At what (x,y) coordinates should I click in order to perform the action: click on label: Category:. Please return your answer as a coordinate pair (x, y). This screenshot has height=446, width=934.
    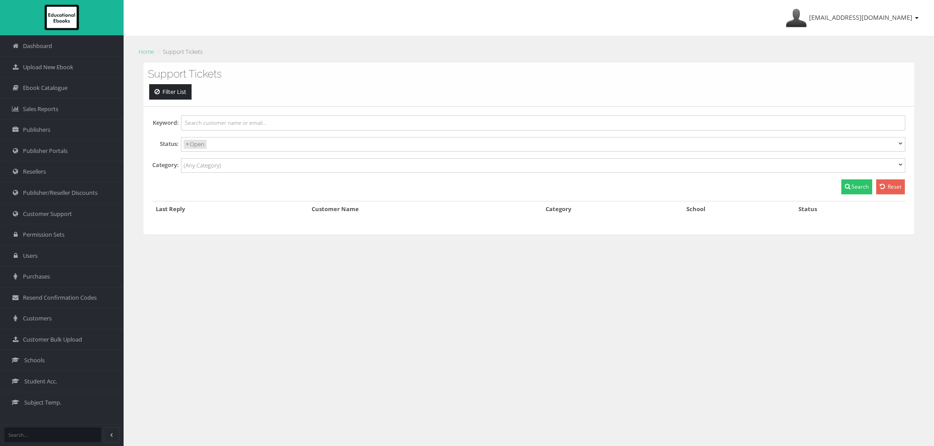
    Looking at the image, I should click on (165, 165).